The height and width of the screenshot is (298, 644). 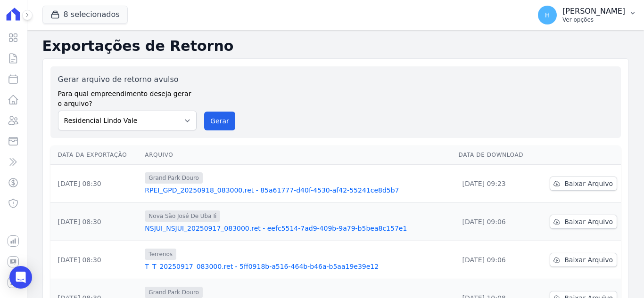 What do you see at coordinates (336, 46) in the screenshot?
I see `h2: Exportações de Retorno` at bounding box center [336, 46].